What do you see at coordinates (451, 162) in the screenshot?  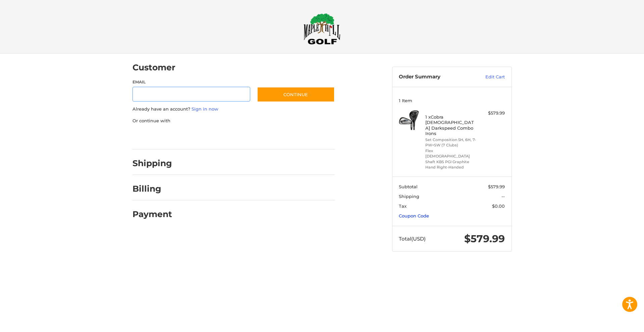 I see `li: Shaft KBS PGI Graphite` at bounding box center [451, 162].